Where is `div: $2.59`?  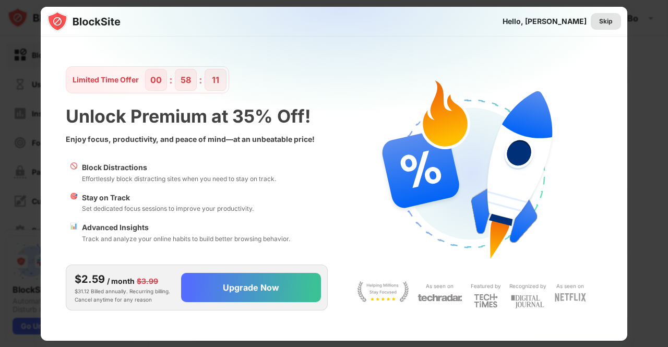 div: $2.59 is located at coordinates (90, 279).